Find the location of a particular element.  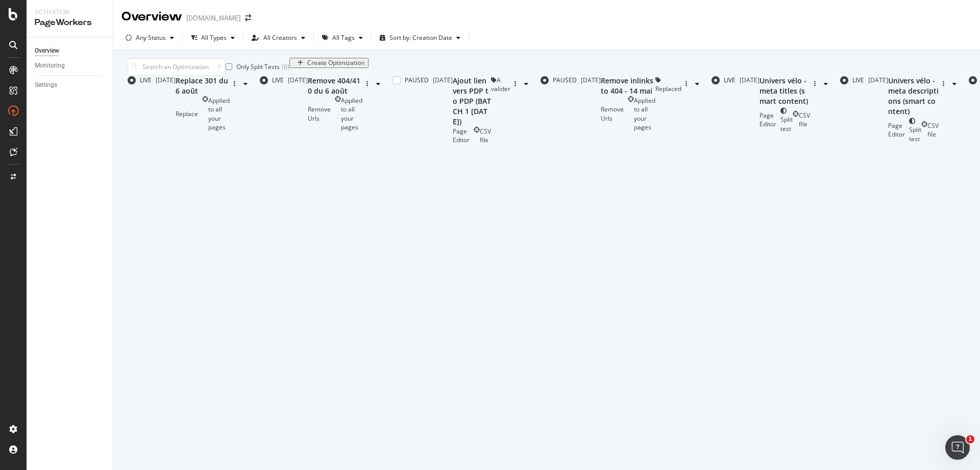

div: Monitoring is located at coordinates (49, 65).